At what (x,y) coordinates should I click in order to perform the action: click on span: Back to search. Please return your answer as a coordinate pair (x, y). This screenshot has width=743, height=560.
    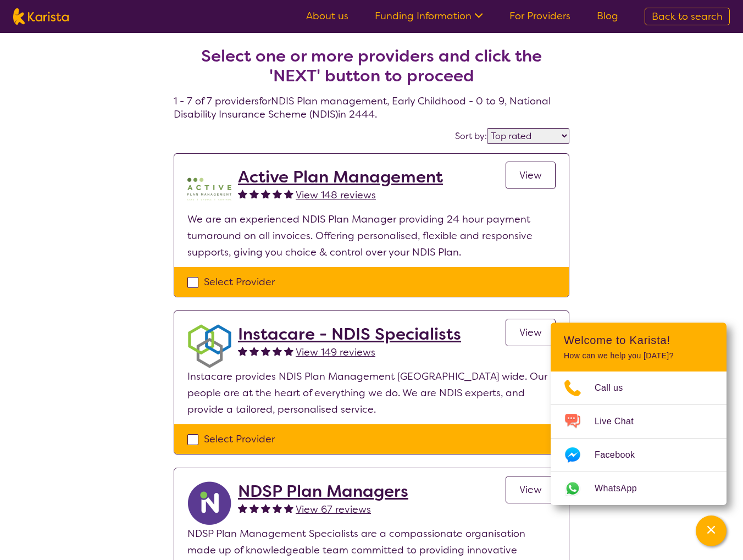
    Looking at the image, I should click on (687, 16).